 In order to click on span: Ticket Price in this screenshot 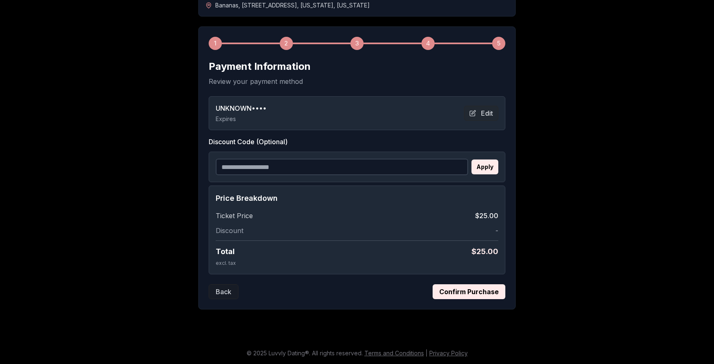, I will do `click(234, 216)`.